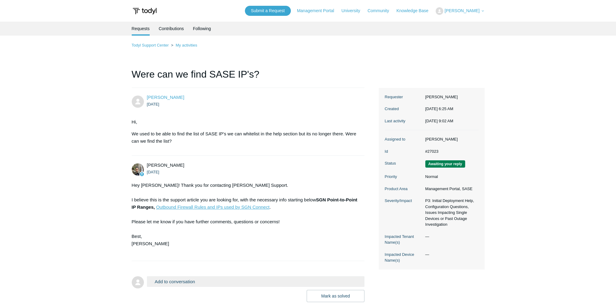 The image size is (616, 303). Describe the element at coordinates (245, 122) in the screenshot. I see `p: Hi,` at that location.